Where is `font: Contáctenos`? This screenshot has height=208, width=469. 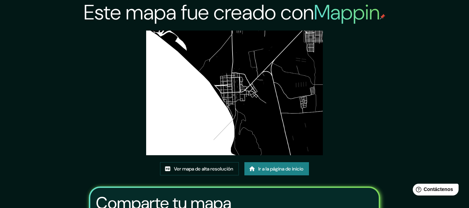
font: Contáctenos is located at coordinates (31, 8).